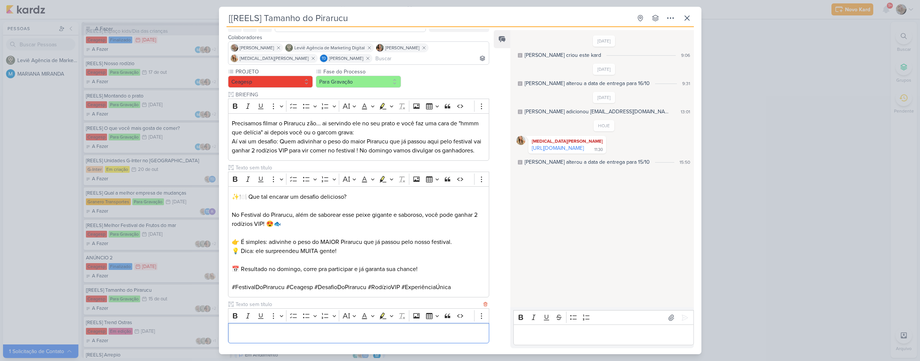 The height and width of the screenshot is (361, 920). Describe the element at coordinates (274, 72) in the screenshot. I see `label: PROJETO` at that location.